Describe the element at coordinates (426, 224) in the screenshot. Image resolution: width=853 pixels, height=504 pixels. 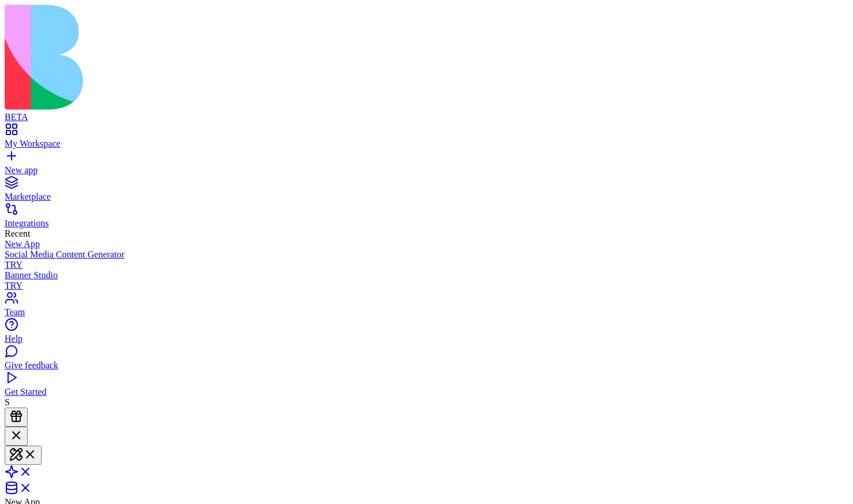
I see `div: Integrations` at that location.